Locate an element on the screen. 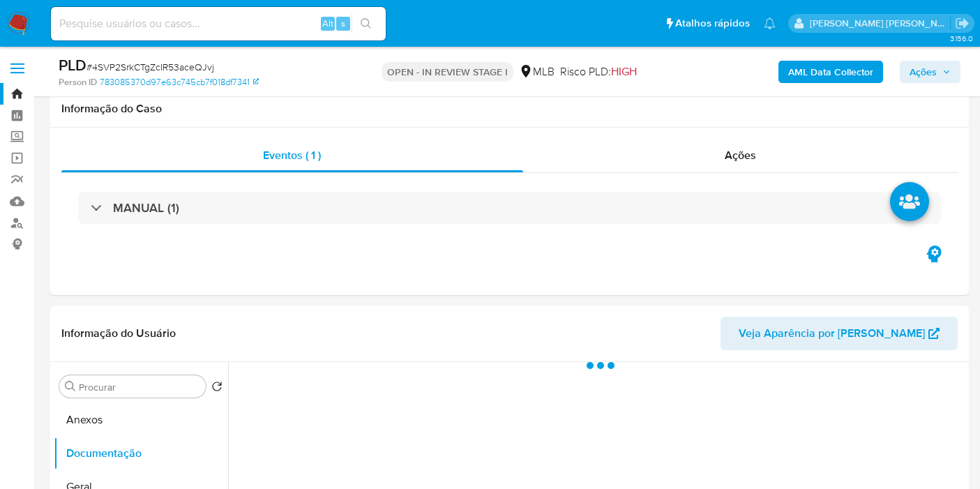 Image resolution: width=980 pixels, height=489 pixels. a: Sair is located at coordinates (962, 23).